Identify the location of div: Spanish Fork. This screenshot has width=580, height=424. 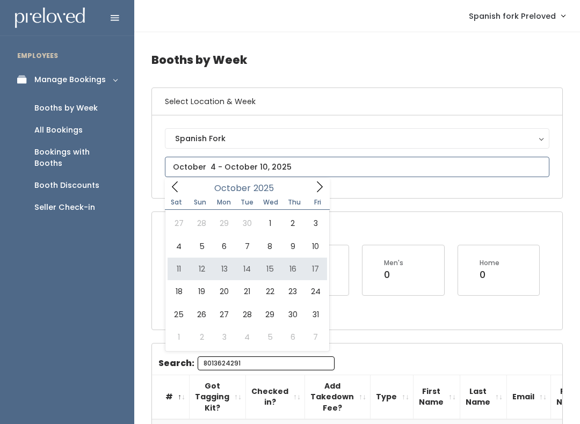
(357, 139).